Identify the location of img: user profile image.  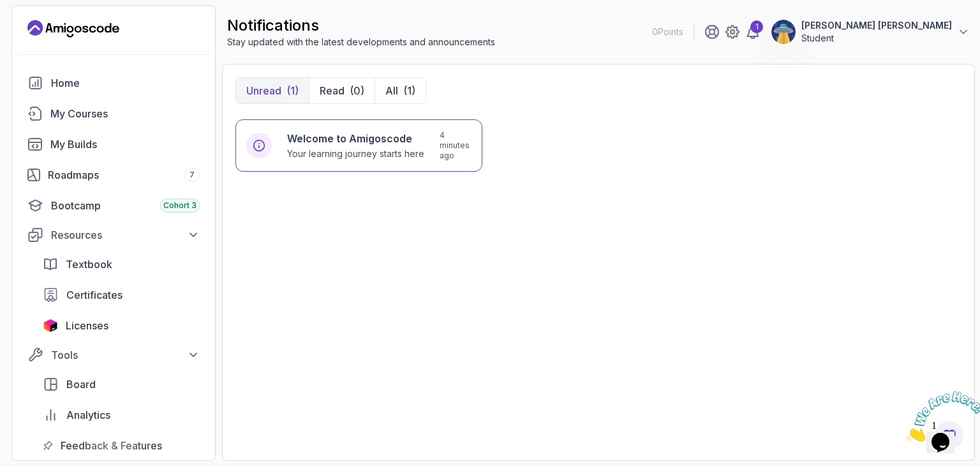
(783, 32).